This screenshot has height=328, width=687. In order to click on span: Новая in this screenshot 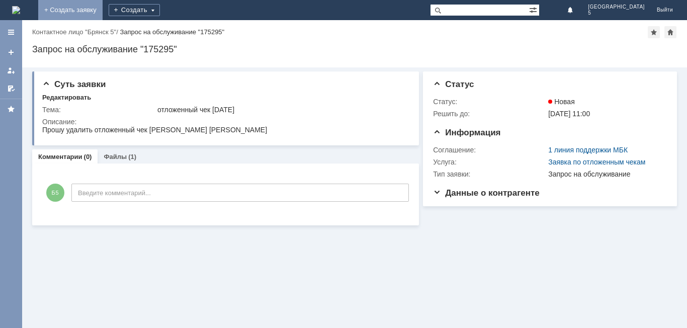, I will do `click(561, 102)`.